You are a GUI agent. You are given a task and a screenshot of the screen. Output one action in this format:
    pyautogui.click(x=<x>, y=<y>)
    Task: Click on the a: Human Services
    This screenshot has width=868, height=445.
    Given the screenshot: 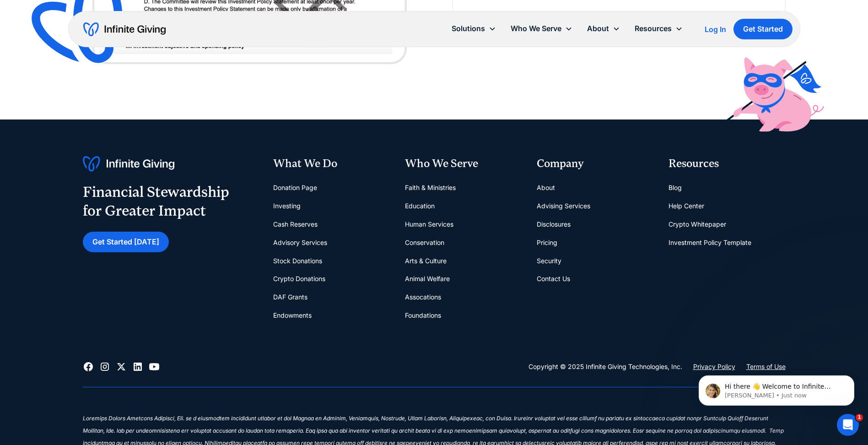 What is the action you would take?
    pyautogui.click(x=429, y=224)
    